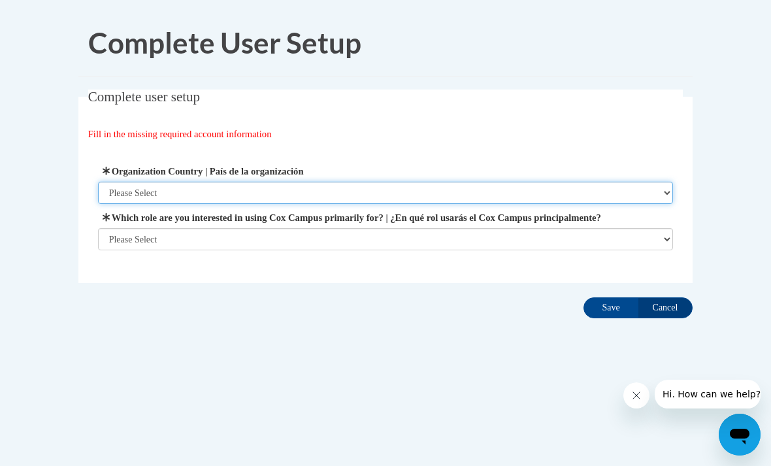 This screenshot has width=771, height=466. Describe the element at coordinates (180, 134) in the screenshot. I see `span: Fill in the missing required account information` at that location.